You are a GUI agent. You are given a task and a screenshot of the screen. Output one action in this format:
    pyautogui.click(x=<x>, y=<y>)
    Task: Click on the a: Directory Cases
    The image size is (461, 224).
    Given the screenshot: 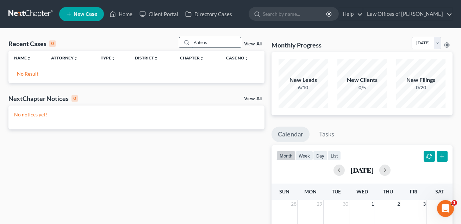 What is the action you would take?
    pyautogui.click(x=208, y=14)
    